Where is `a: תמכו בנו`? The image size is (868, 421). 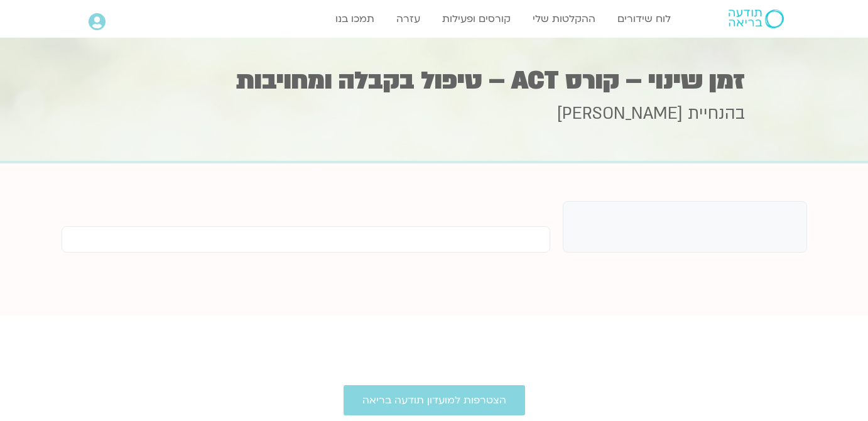 a: תמכו בנו is located at coordinates (355, 19).